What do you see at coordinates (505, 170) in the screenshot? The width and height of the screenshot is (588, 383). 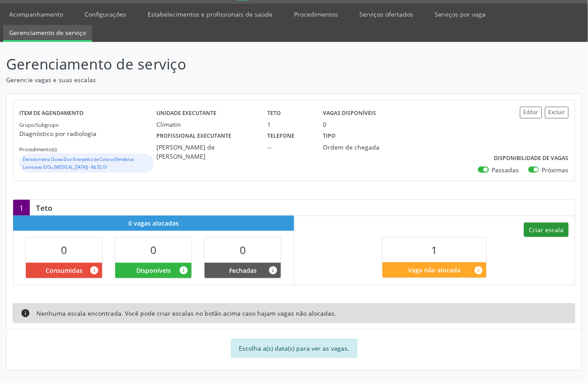 I see `label: Passadas` at bounding box center [505, 170].